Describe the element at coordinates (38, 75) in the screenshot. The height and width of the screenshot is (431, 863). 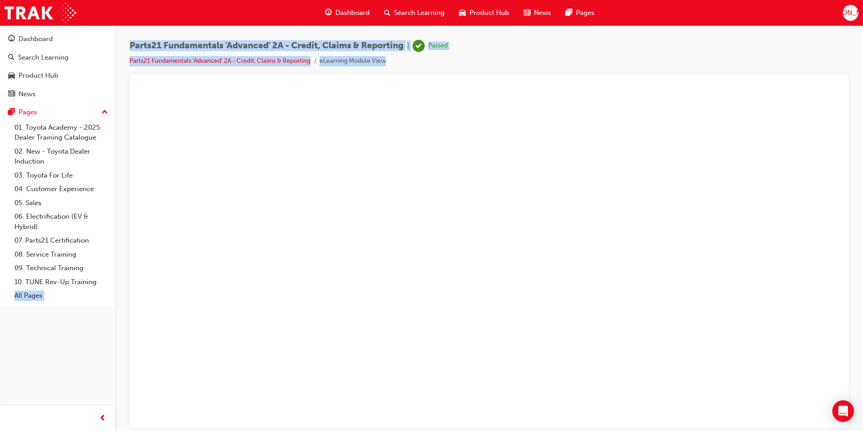
I see `div: Product Hub` at that location.